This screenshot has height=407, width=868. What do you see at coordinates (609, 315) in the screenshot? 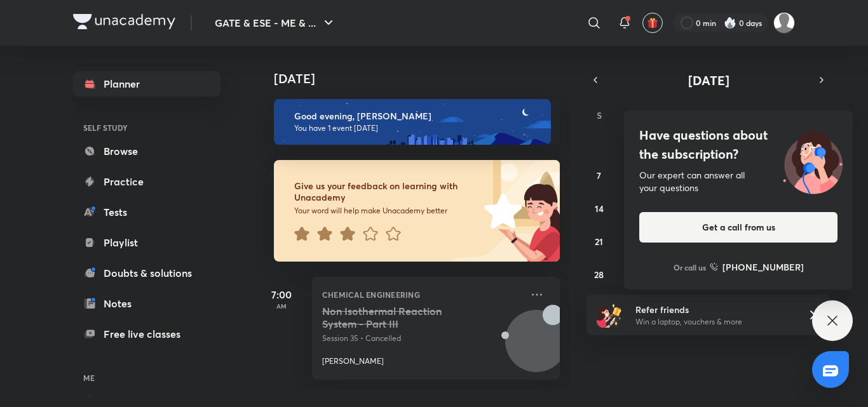
I see `img: referral` at bounding box center [609, 315].